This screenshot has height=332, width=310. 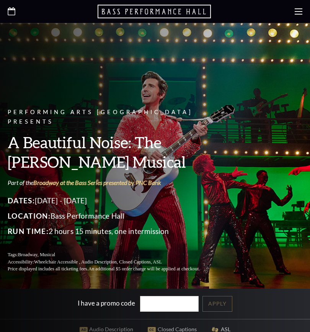 I want to click on span: Broadway, Musical, so click(x=36, y=254).